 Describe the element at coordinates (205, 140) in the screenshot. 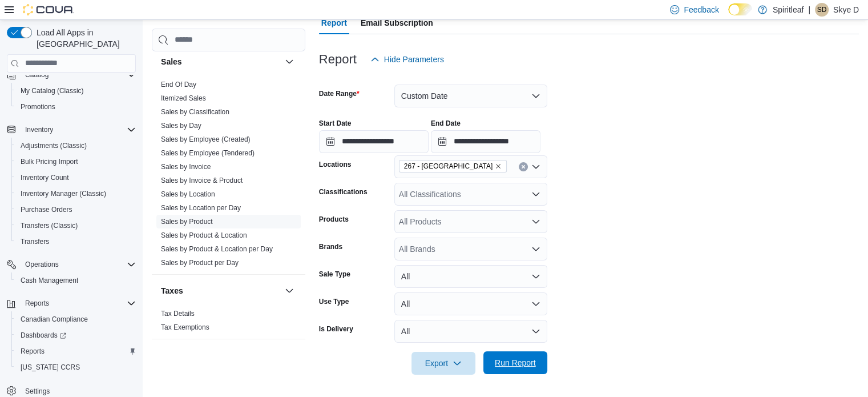

I see `span: Sales by Employee (Created)` at that location.